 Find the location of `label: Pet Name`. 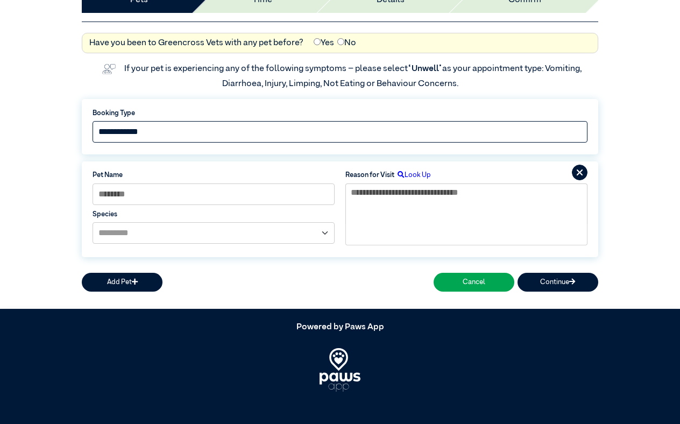

label: Pet Name is located at coordinates (214, 175).